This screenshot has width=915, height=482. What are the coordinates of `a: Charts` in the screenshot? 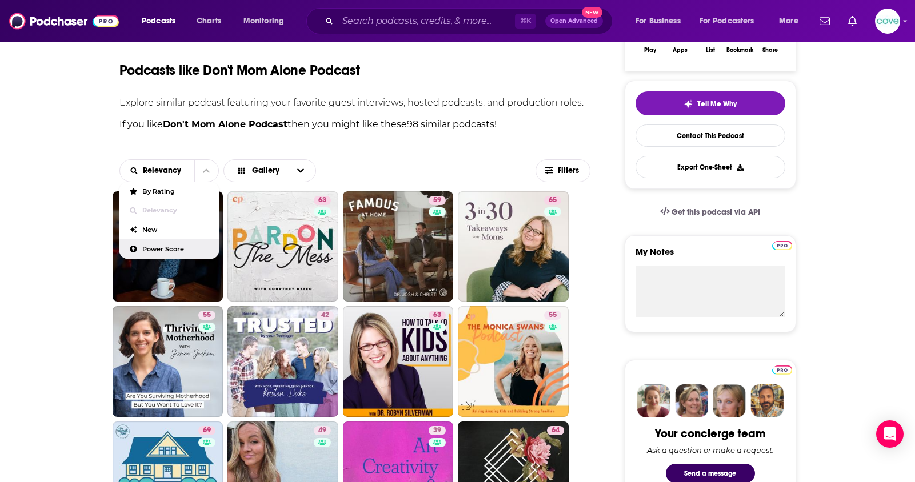 It's located at (209, 21).